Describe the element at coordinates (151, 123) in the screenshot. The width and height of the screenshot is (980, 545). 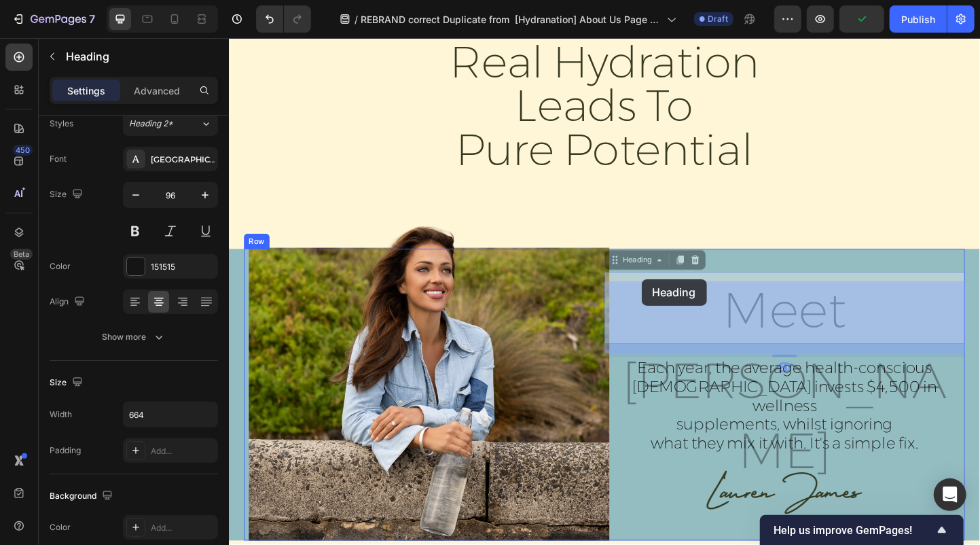
I see `span: Heading 2*` at that location.